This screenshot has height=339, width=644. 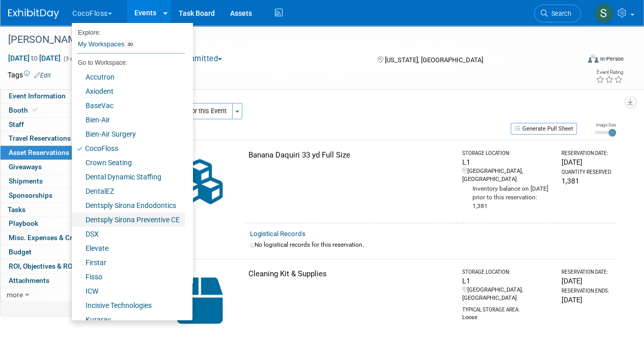 What do you see at coordinates (351, 155) in the screenshot?
I see `div: Banana Daquiri 33 yd Full Size` at bounding box center [351, 155].